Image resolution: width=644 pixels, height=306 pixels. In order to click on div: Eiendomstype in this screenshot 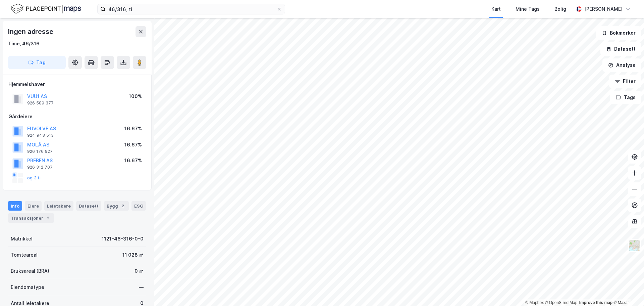, I will do `click(28, 287)`.